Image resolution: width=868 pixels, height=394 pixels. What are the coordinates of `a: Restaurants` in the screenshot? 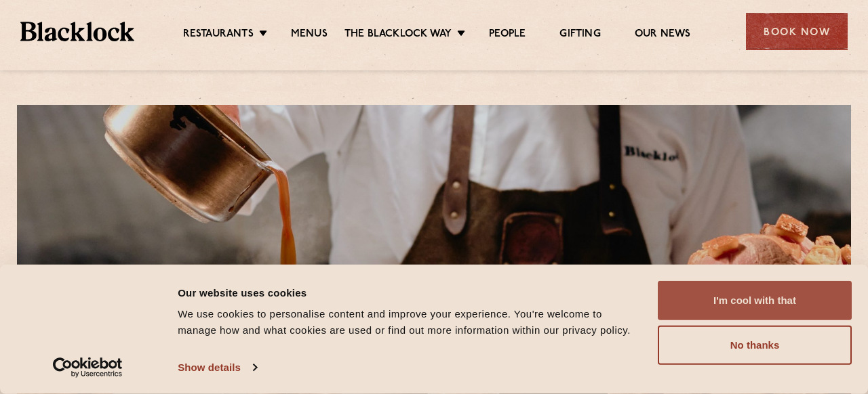 It's located at (219, 35).